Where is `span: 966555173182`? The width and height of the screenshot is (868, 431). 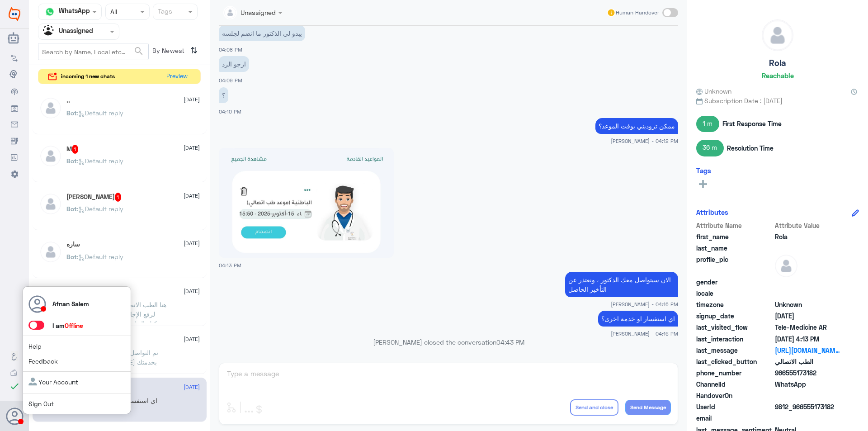
span: 966555173182 is located at coordinates (808, 373).